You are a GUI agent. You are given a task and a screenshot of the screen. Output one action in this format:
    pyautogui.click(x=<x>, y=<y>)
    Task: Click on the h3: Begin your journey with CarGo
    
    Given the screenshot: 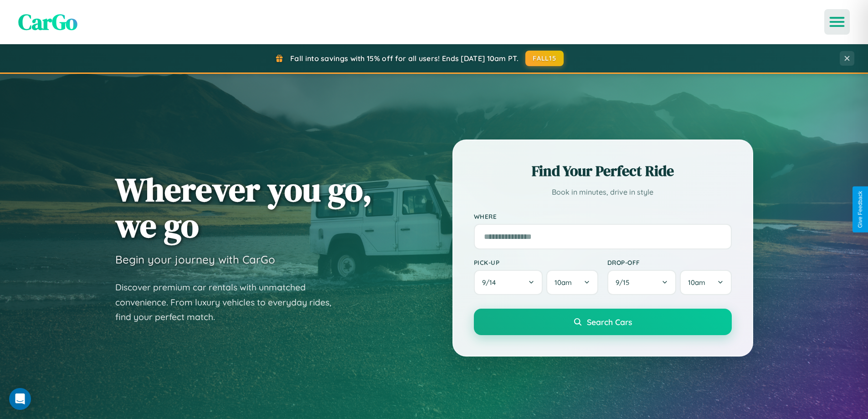 What is the action you would take?
    pyautogui.click(x=195, y=259)
    